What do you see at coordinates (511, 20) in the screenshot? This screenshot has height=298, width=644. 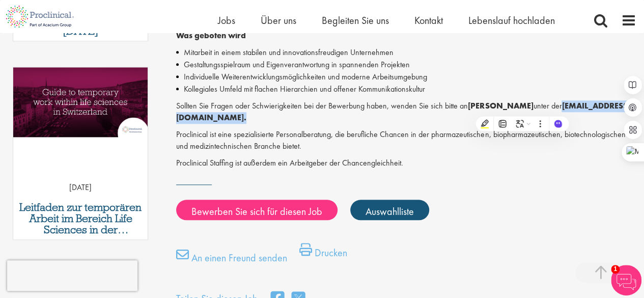 I see `font: Lebenslauf hochladen` at bounding box center [511, 20].